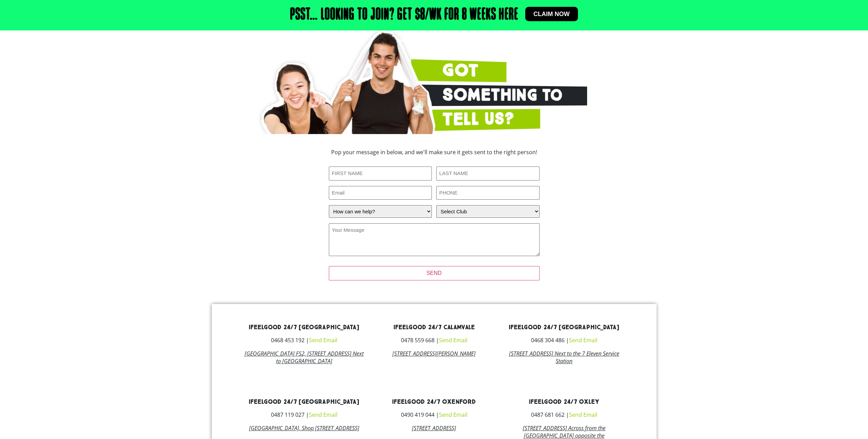 This screenshot has width=868, height=439. What do you see at coordinates (404, 15) in the screenshot?
I see `h2: Psst… Looking to join? Get $8/wk for 8 weeks here` at bounding box center [404, 15].